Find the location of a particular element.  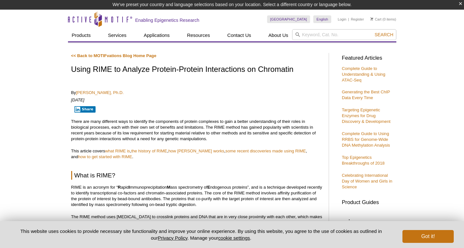

strong: R is located at coordinates (119, 187).